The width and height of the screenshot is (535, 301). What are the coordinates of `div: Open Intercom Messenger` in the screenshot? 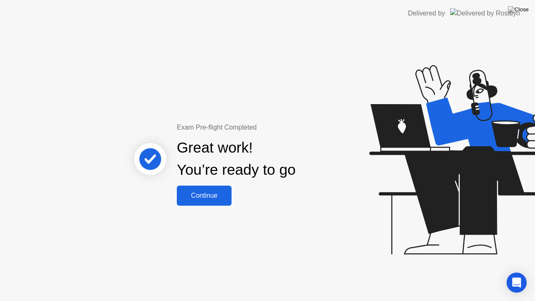 It's located at (517, 283).